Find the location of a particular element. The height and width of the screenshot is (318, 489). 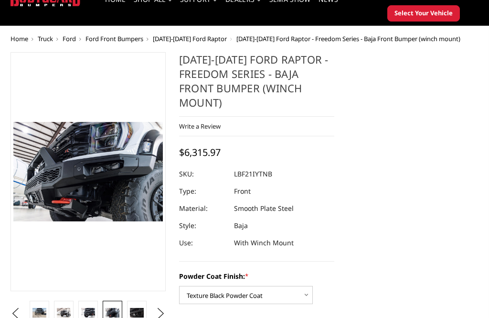

span: Ford Front Bumpers is located at coordinates (114, 39).